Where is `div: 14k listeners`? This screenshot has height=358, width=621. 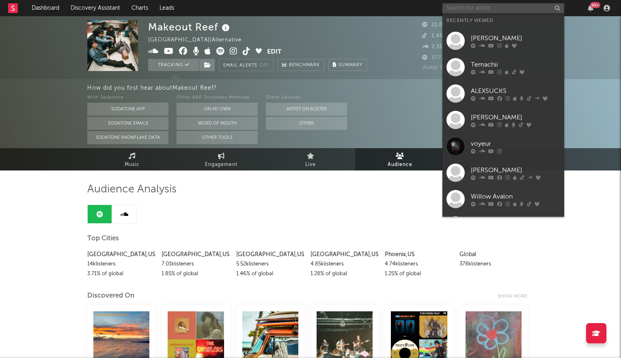 div: 14k listeners is located at coordinates (121, 264).